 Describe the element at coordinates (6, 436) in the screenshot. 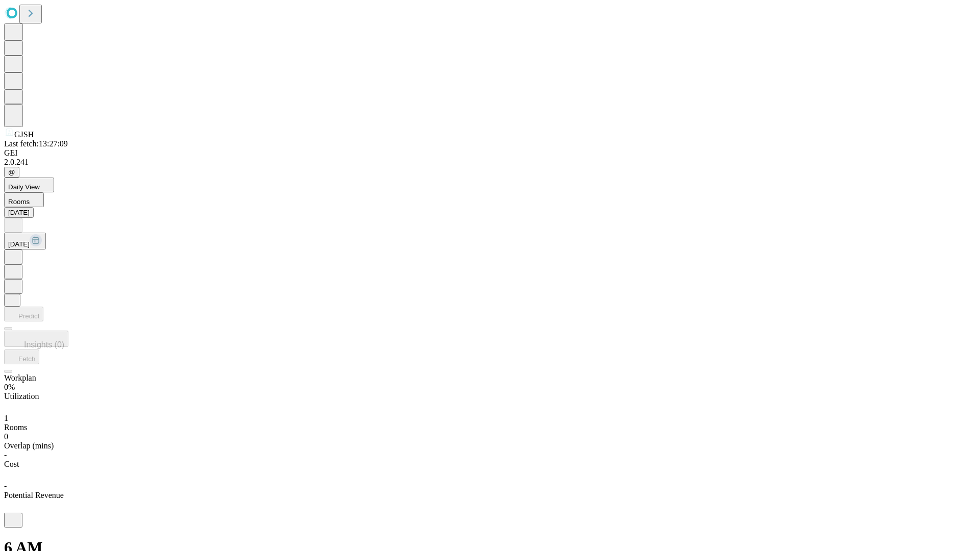

I see `span: 0` at that location.